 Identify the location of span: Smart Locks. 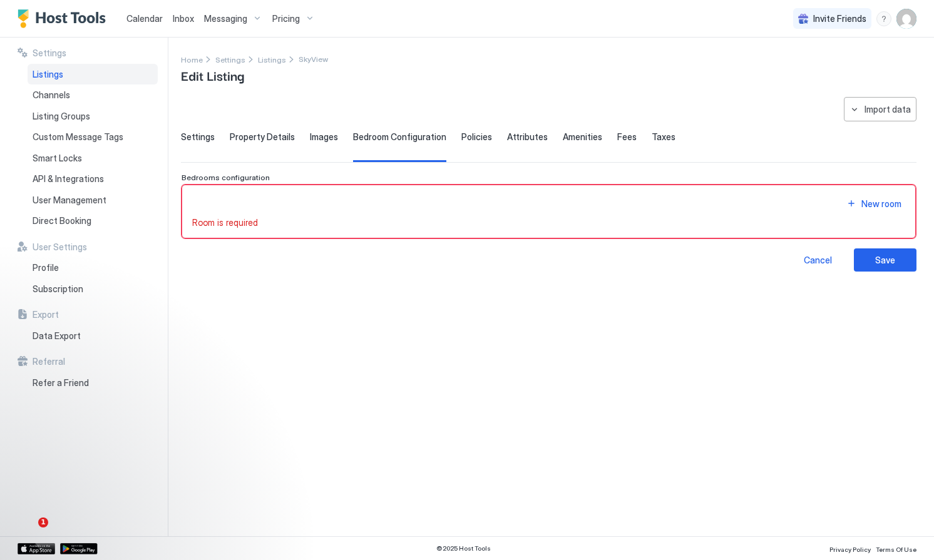
(57, 158).